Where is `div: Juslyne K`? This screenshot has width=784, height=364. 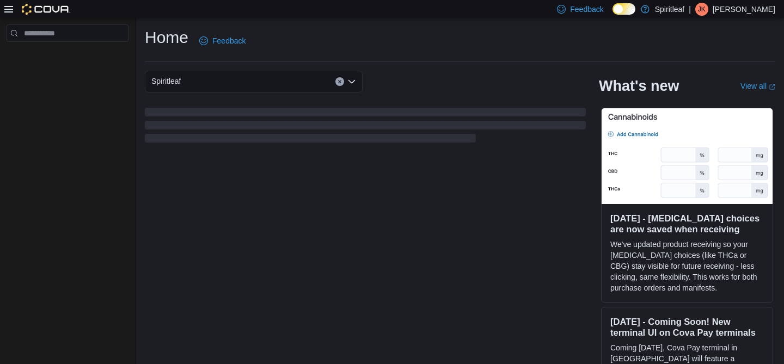
div: Juslyne K is located at coordinates (702, 9).